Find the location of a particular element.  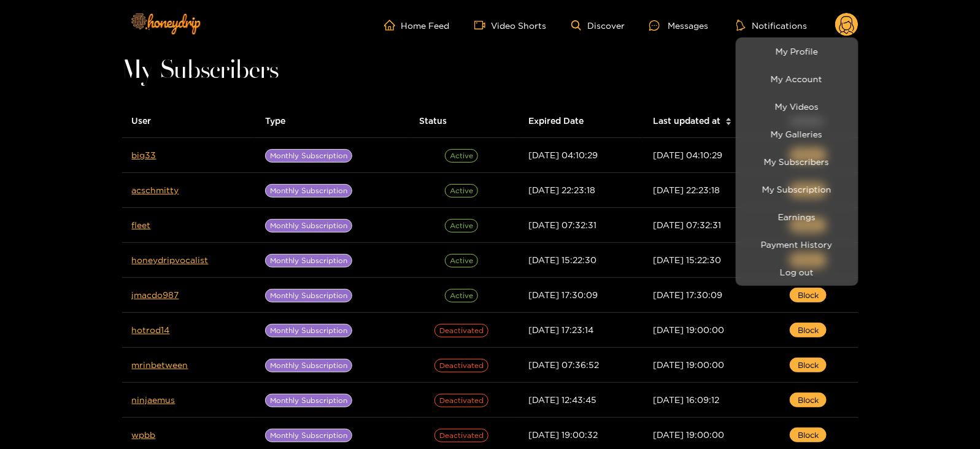

a: My Subscribers is located at coordinates (797, 161).